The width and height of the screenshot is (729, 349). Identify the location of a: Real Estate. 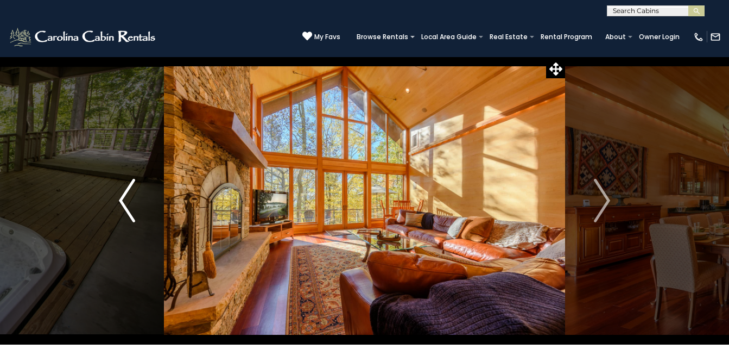
(509, 37).